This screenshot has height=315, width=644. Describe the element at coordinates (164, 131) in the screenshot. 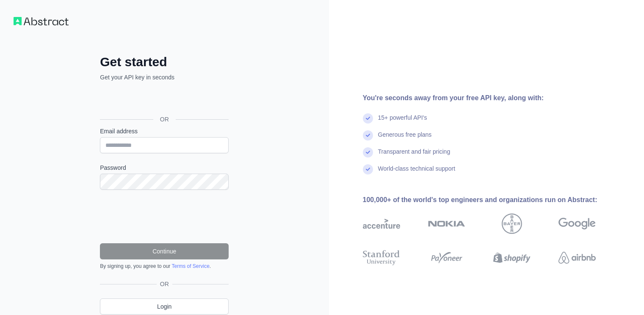

I see `label: Email address` at that location.